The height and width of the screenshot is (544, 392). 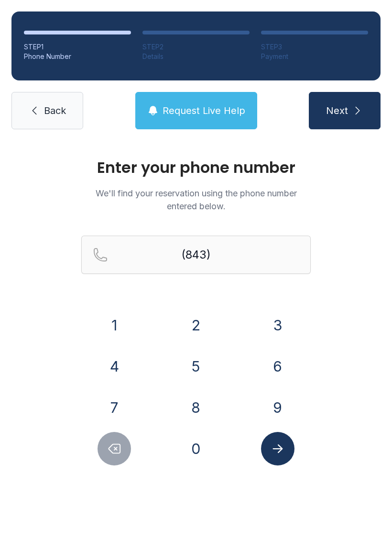 I want to click on h1: Enter your phone number, so click(x=196, y=168).